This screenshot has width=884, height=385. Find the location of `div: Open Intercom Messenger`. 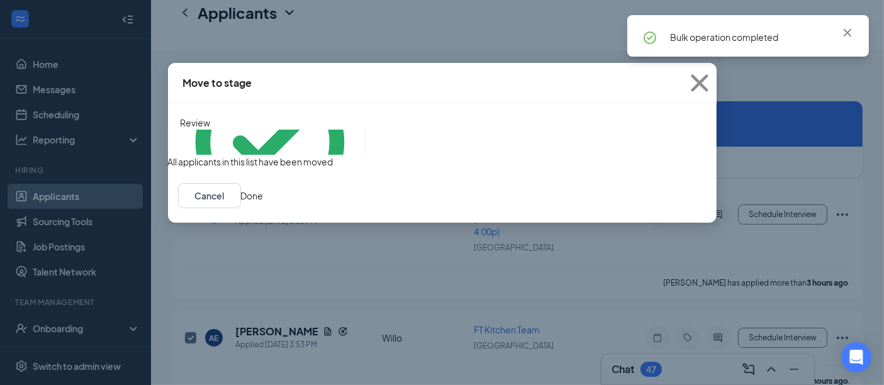

div: Open Intercom Messenger is located at coordinates (856, 357).